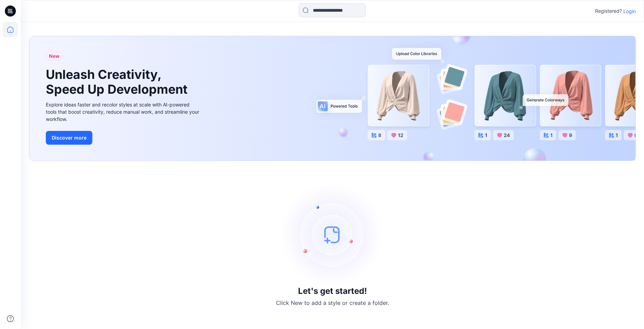 The width and height of the screenshot is (644, 329). Describe the element at coordinates (333, 303) in the screenshot. I see `p: Click New to add a style or create a folder.` at that location.